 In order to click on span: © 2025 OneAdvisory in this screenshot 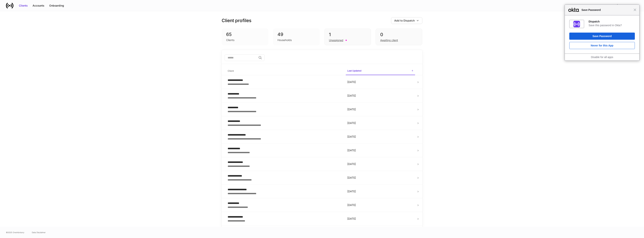, I will do `click(15, 232)`.